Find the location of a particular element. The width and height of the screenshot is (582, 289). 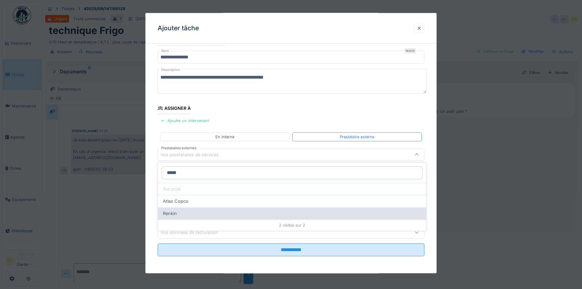

span: Atlas Copco is located at coordinates (176, 201).